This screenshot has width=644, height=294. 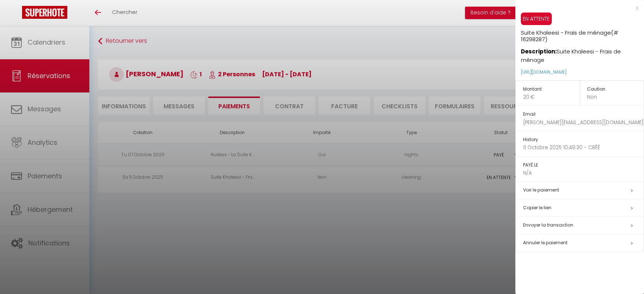 What do you see at coordinates (584, 208) in the screenshot?
I see `h5: Copier le lien` at bounding box center [584, 208].